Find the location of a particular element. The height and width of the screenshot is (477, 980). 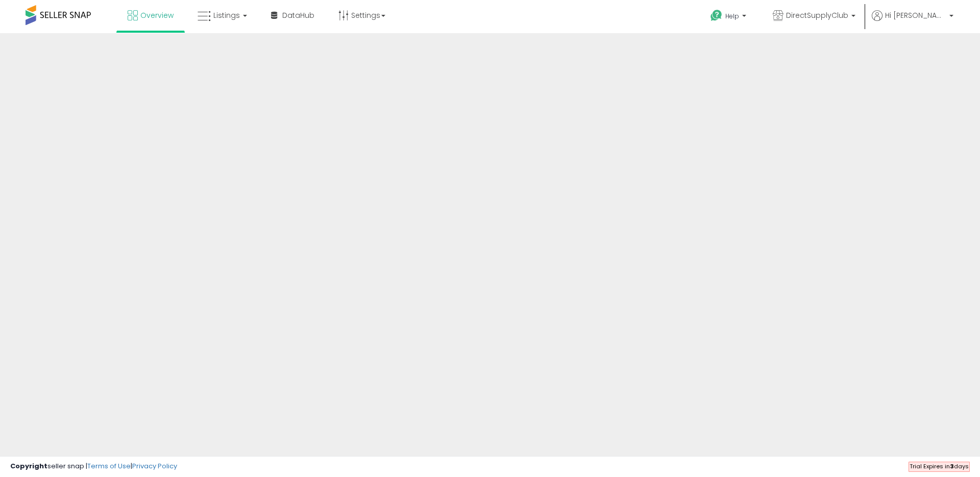

i: Get Help is located at coordinates (717, 16).